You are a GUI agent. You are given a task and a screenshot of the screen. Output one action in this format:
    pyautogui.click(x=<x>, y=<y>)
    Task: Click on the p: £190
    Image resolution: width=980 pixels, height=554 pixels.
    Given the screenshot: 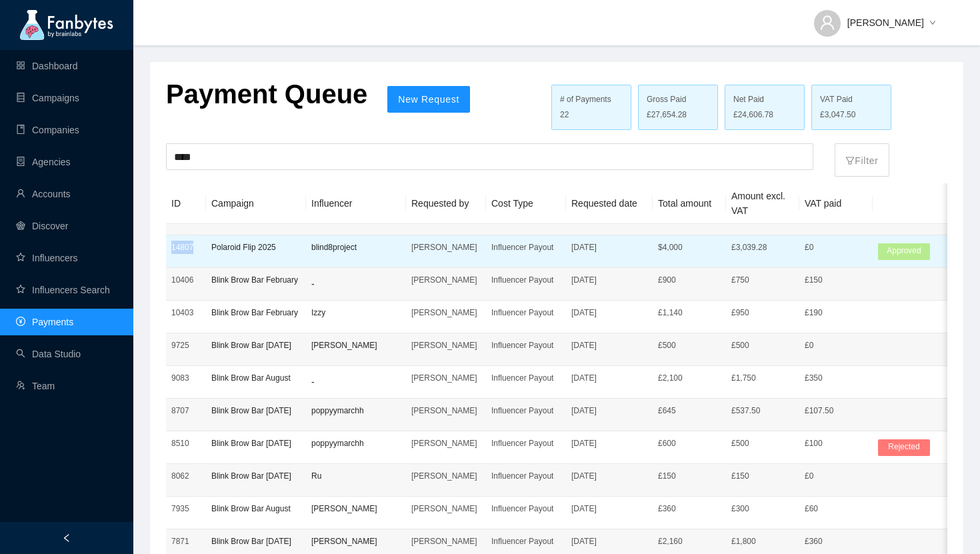 What is the action you would take?
    pyautogui.click(x=836, y=312)
    